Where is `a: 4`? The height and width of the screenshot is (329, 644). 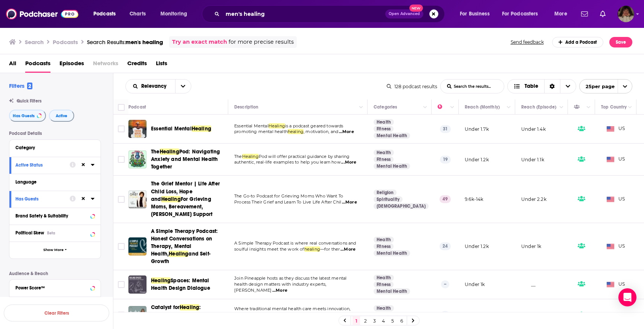
a: 4 is located at coordinates (383, 321).